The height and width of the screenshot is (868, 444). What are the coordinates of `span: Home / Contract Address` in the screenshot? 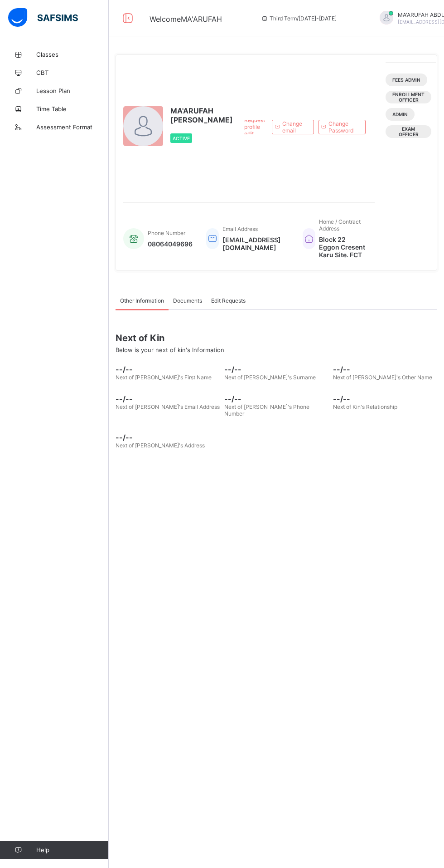 It's located at (340, 225).